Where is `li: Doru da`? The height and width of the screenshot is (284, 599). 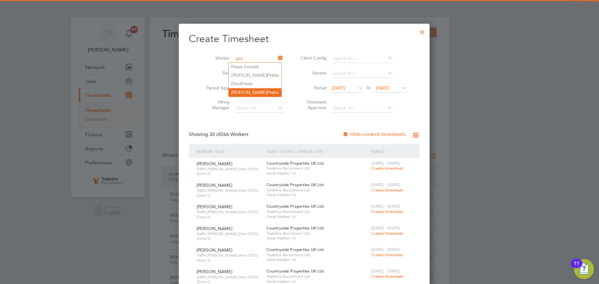 li: Doru da is located at coordinates (255, 84).